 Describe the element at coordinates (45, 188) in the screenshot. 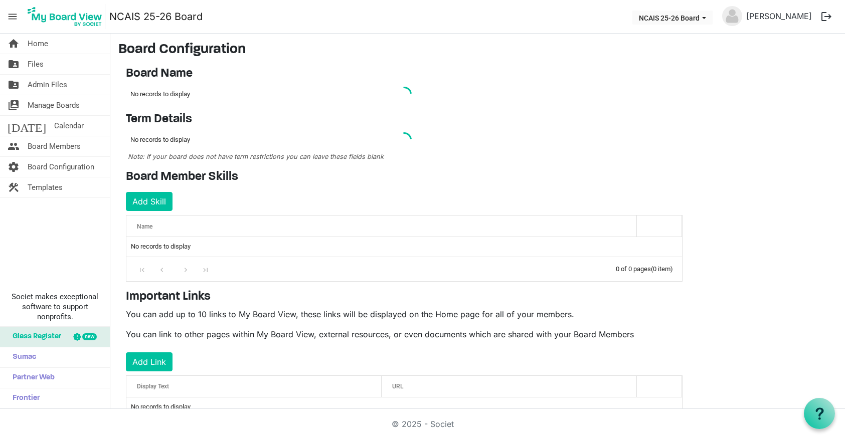

I see `span: Templates` at that location.